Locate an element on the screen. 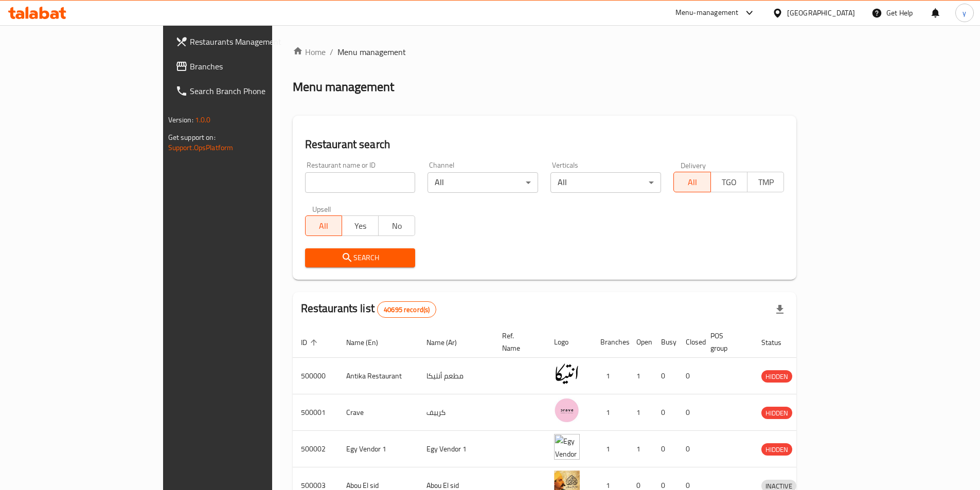 This screenshot has width=980, height=490. span: POS group is located at coordinates (725, 342).